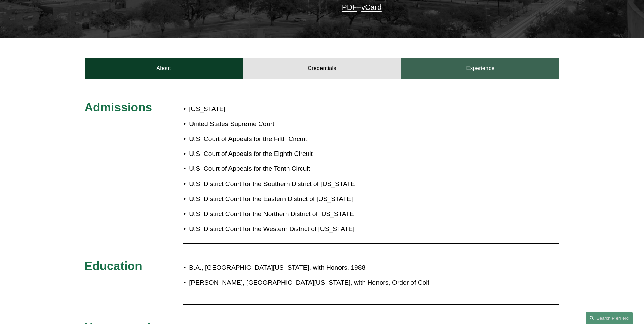 This screenshot has width=644, height=324. What do you see at coordinates (349, 7) in the screenshot?
I see `a: PDF` at bounding box center [349, 7].